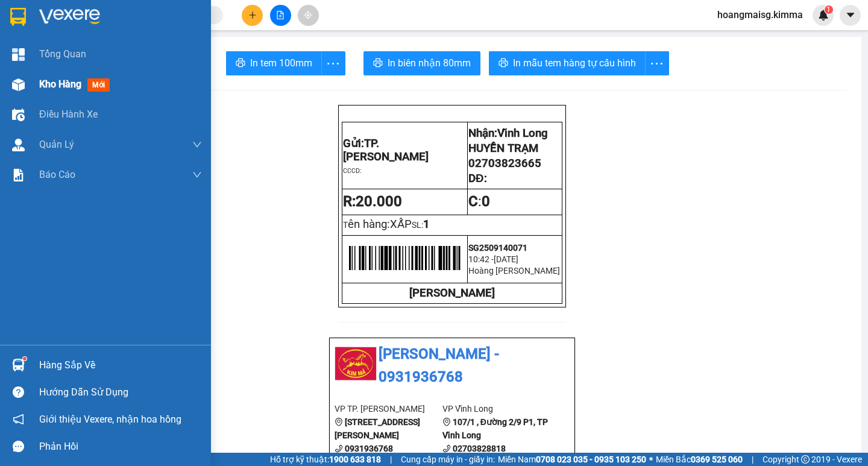  What do you see at coordinates (377, 225) in the screenshot?
I see `span: T` at bounding box center [377, 225].